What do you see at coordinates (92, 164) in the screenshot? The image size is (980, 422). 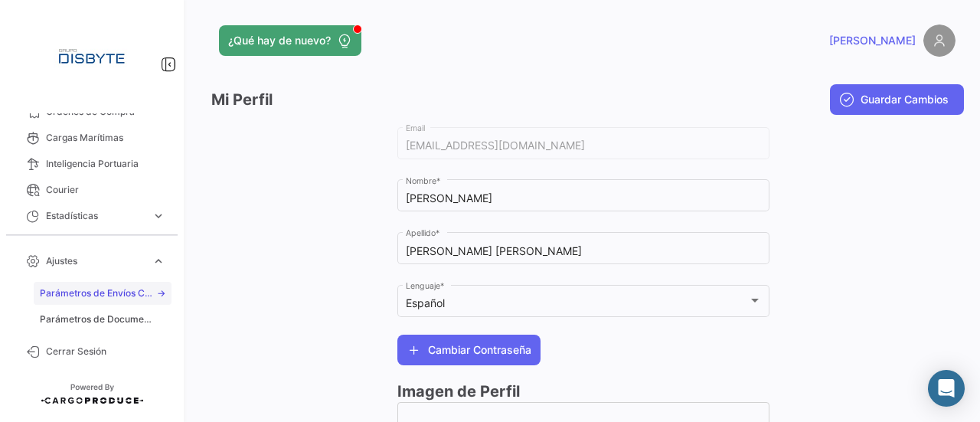 I see `a: Inteligencia Portuaria` at bounding box center [92, 164].